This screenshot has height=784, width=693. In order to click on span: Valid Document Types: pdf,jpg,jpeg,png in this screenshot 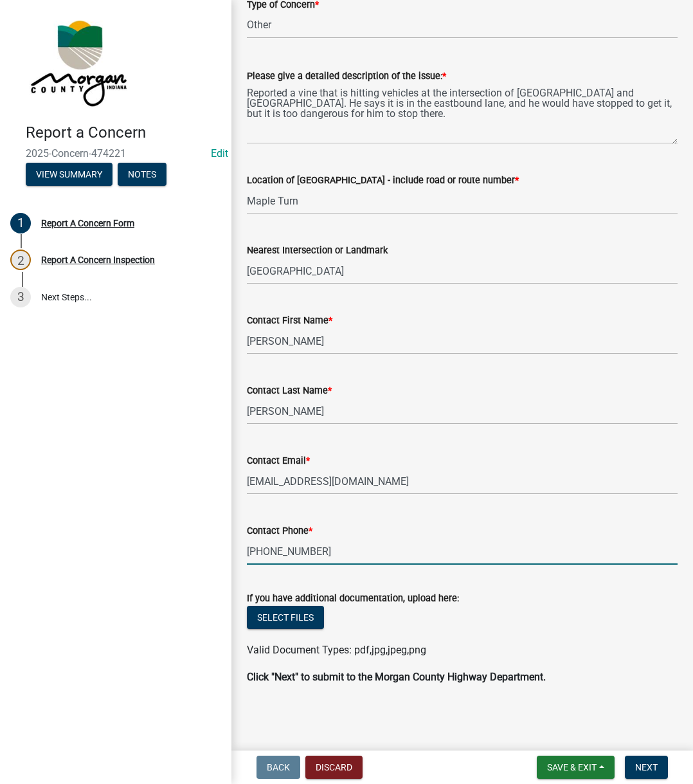, I will do `click(336, 649)`.